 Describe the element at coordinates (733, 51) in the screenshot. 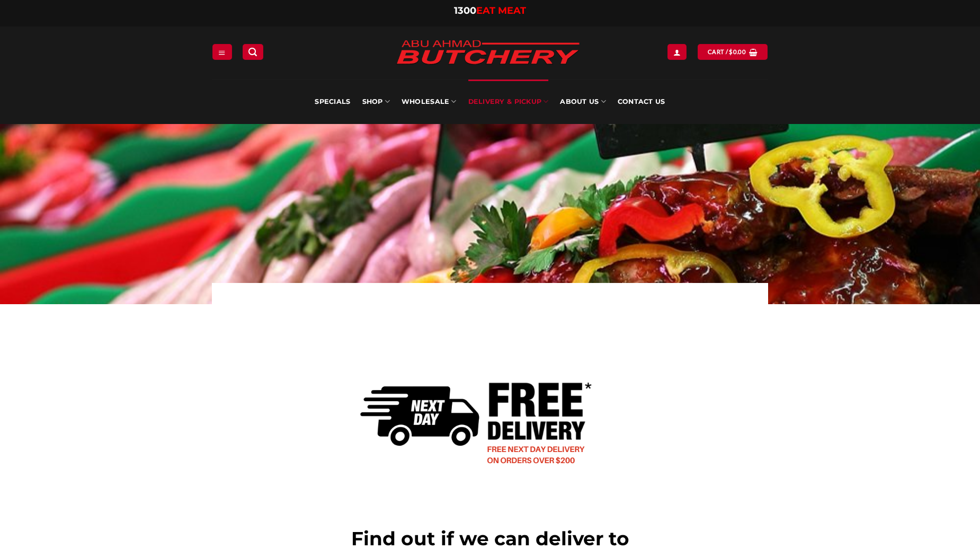

I see `a: View cart` at that location.